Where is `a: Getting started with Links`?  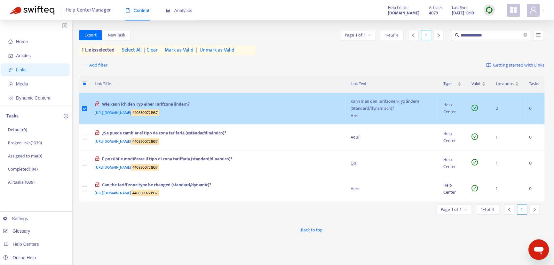
a: Getting started with Links is located at coordinates (515, 65).